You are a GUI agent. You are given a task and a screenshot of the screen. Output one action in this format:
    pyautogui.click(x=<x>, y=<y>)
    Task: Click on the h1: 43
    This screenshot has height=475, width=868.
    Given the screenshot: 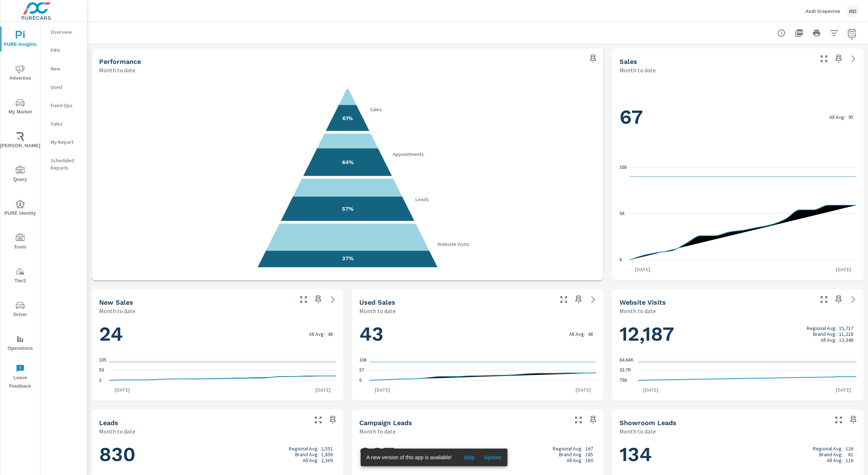 What is the action you would take?
    pyautogui.click(x=478, y=334)
    